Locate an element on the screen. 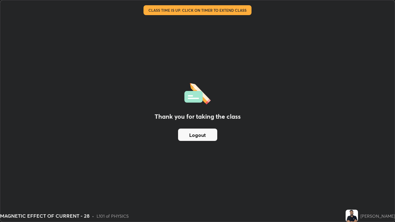 Image resolution: width=395 pixels, height=222 pixels. img: 8782f5c7b807477aad494b3bf83ebe7f.png is located at coordinates (351, 216).